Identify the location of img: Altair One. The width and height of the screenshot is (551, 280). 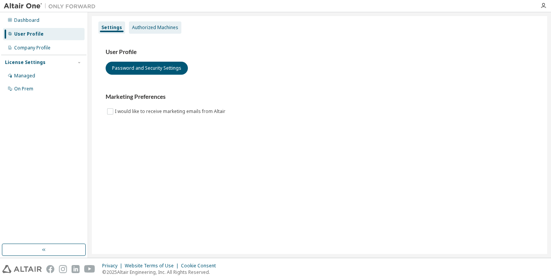
(52, 6).